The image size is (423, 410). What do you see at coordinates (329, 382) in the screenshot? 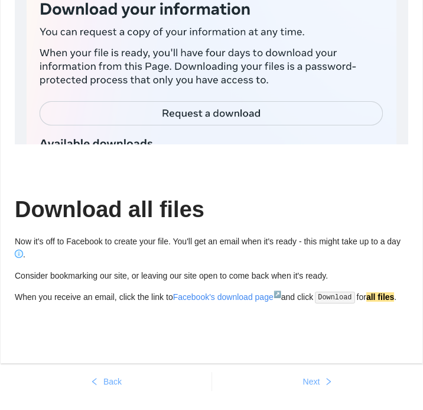
I see `span: right` at bounding box center [329, 382].